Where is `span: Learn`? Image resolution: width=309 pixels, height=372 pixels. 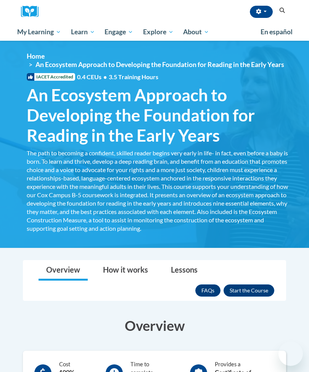 span: Learn is located at coordinates (83, 32).